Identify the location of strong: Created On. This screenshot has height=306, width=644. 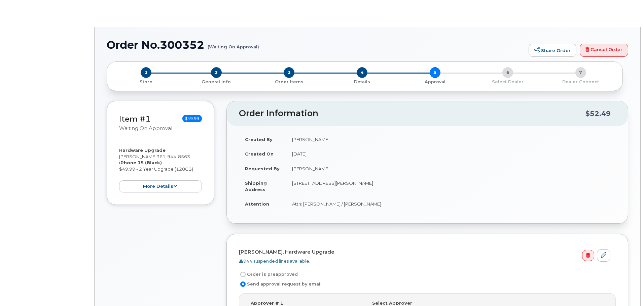
(259, 154).